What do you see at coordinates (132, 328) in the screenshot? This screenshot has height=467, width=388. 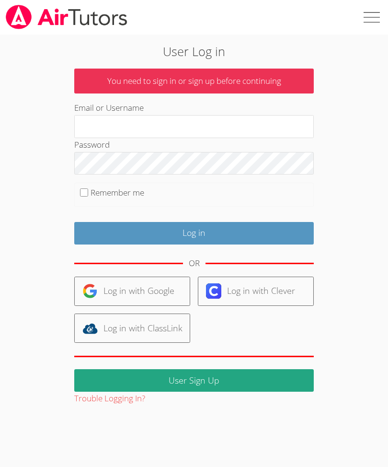 I see `a: Log in with ClassLink` at bounding box center [132, 328].